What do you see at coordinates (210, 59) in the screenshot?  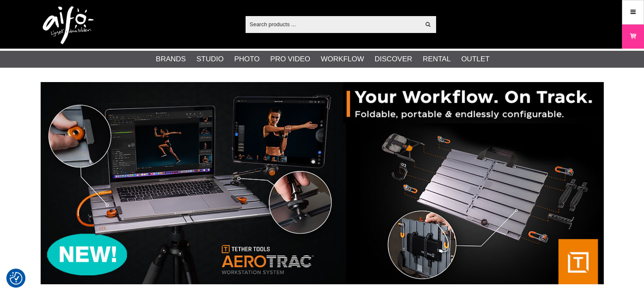 I see `a: Studio` at bounding box center [210, 59].